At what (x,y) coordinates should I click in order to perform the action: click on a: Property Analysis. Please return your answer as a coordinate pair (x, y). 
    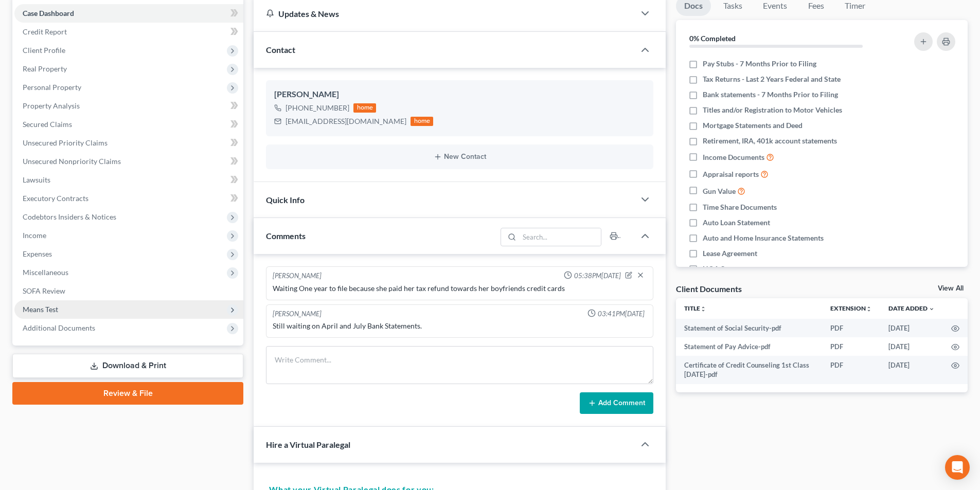
    Looking at the image, I should click on (129, 106).